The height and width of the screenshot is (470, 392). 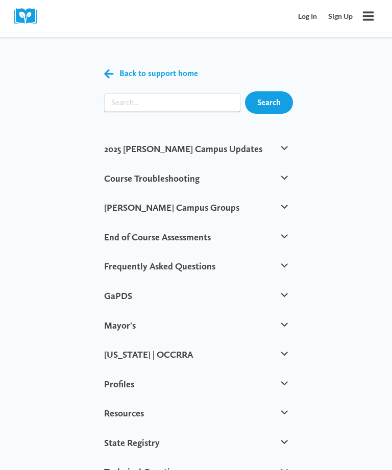 I want to click on button: Profiles, so click(x=196, y=384).